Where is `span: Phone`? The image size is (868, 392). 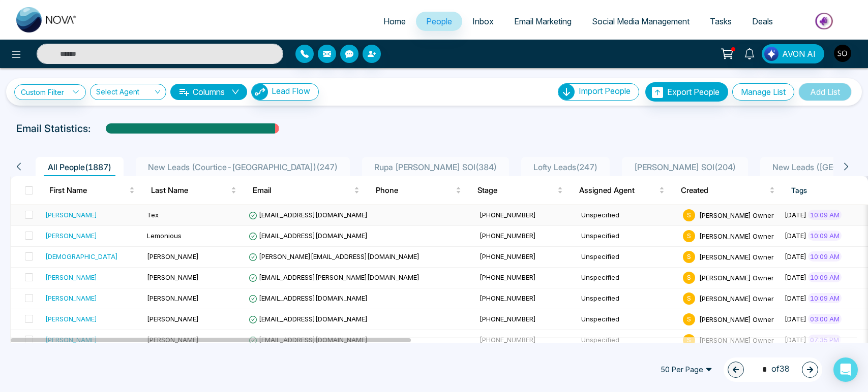 span: Phone is located at coordinates (414, 190).